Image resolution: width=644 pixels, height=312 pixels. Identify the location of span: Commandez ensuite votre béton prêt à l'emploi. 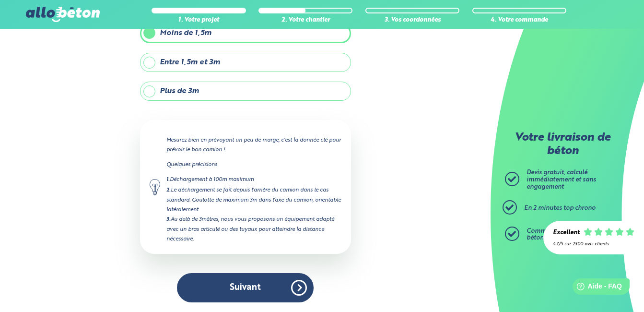
(565, 235).